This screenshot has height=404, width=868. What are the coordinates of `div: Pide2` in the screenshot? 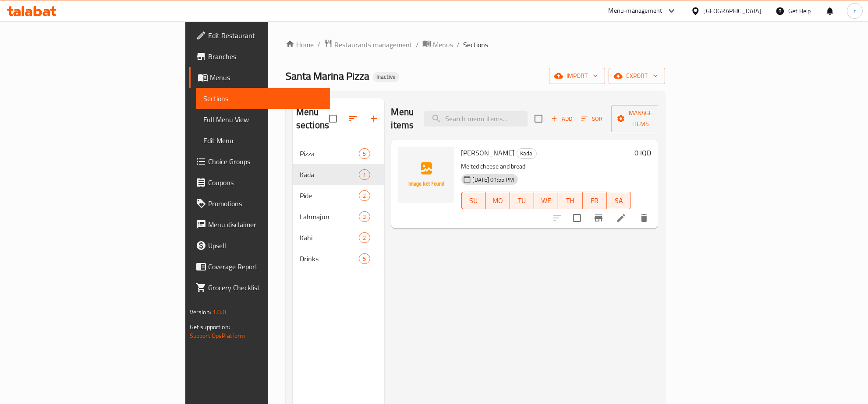 It's located at (339, 196).